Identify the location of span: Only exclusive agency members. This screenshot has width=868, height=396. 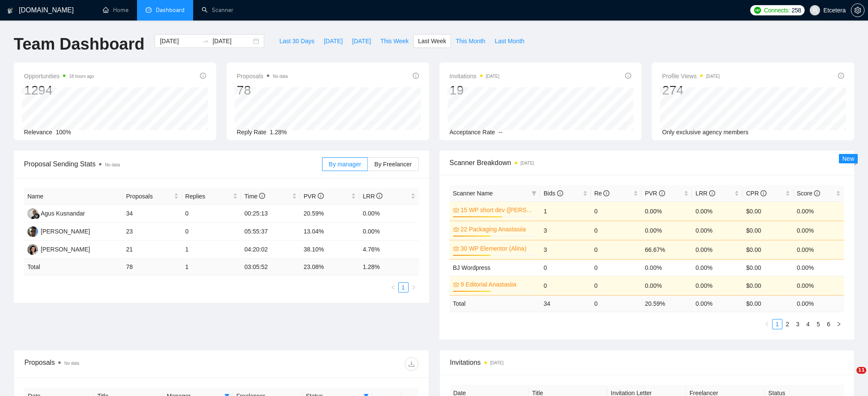
(706, 132).